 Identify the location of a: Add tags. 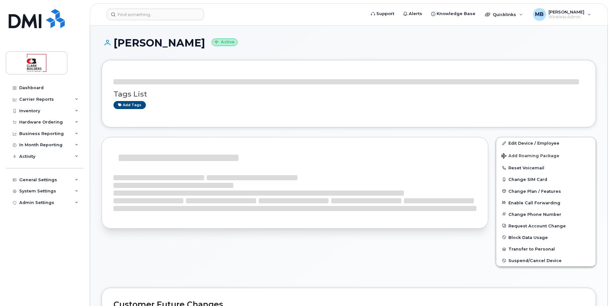
(129, 105).